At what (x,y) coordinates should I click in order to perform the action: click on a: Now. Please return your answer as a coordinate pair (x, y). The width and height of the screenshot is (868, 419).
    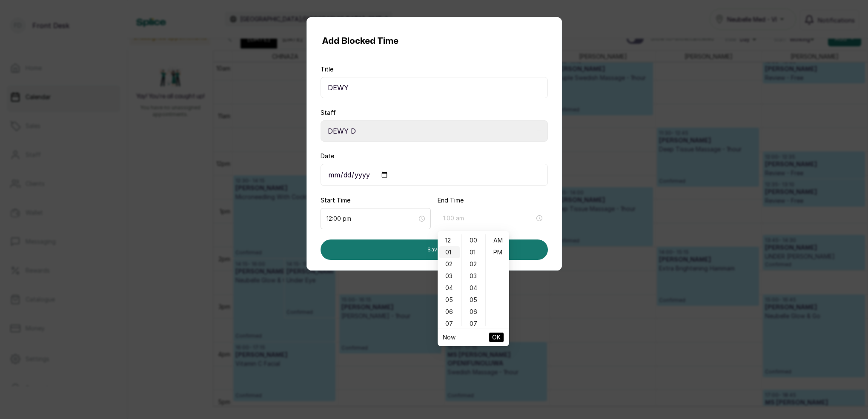
    Looking at the image, I should click on (449, 337).